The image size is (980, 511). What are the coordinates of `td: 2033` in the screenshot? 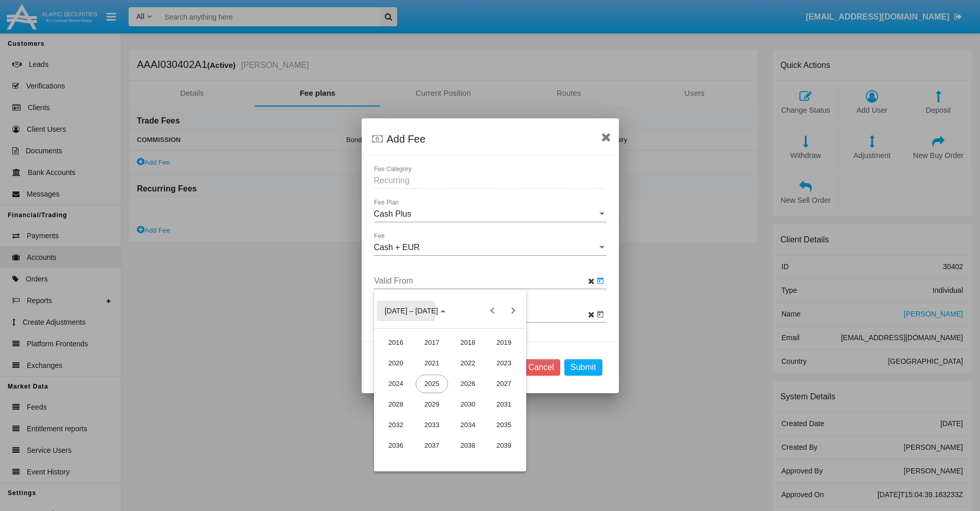 It's located at (433, 425).